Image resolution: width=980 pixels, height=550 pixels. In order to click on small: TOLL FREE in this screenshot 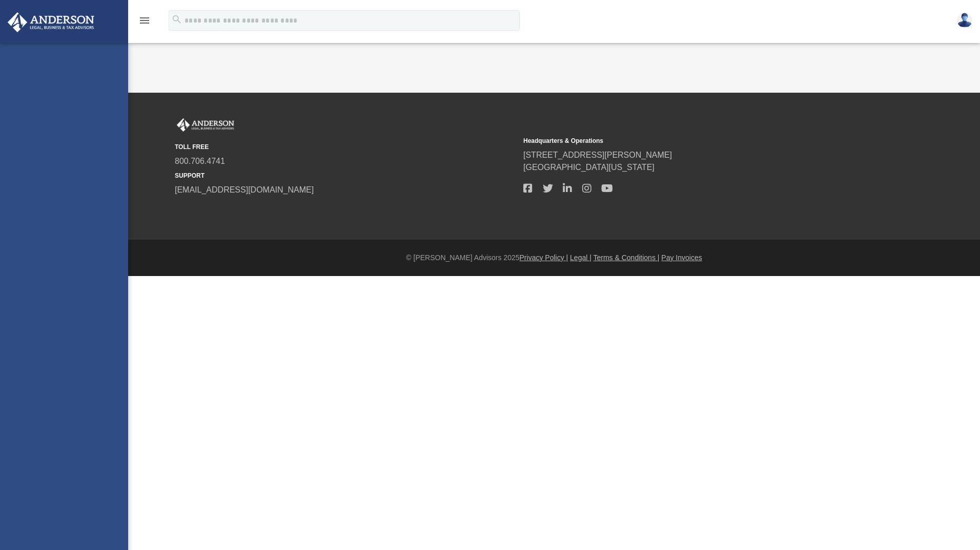, I will do `click(345, 147)`.